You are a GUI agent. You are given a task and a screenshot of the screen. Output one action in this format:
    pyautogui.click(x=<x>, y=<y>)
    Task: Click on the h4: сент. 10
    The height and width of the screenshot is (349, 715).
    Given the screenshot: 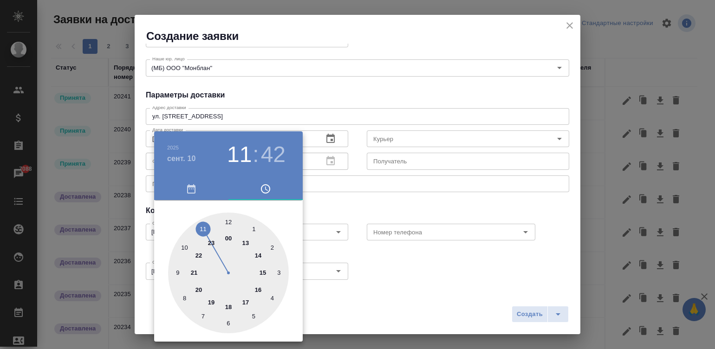 What is the action you would take?
    pyautogui.click(x=181, y=159)
    